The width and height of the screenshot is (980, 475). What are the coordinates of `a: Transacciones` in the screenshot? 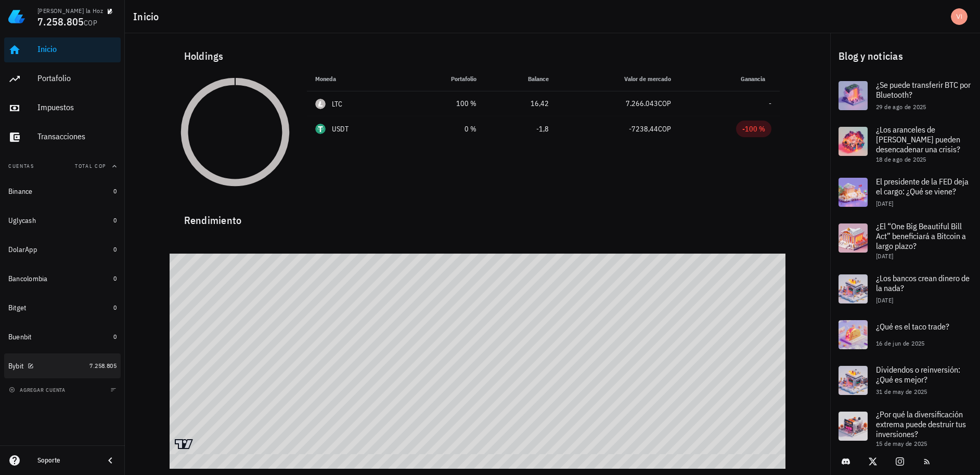 It's located at (63, 137).